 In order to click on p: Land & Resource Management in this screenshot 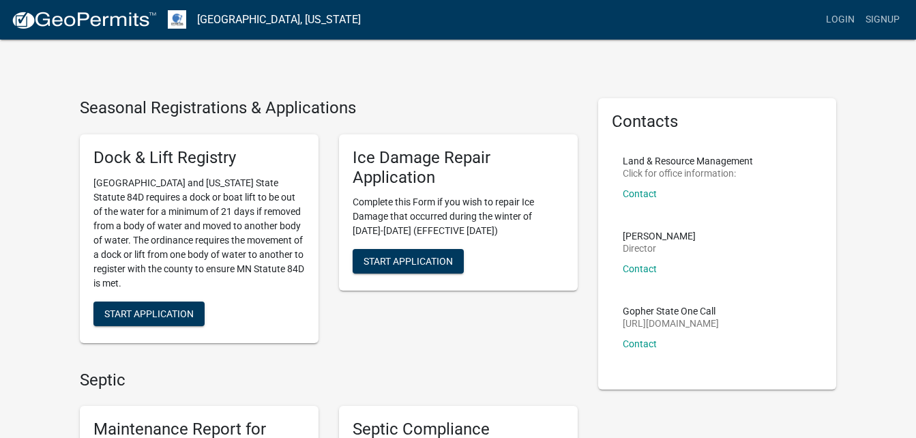, I will do `click(687, 161)`.